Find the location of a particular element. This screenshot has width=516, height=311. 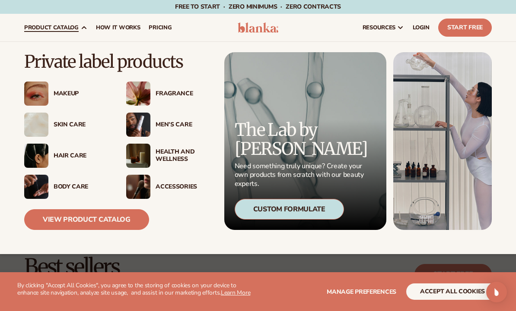

a: logo is located at coordinates (258, 28).